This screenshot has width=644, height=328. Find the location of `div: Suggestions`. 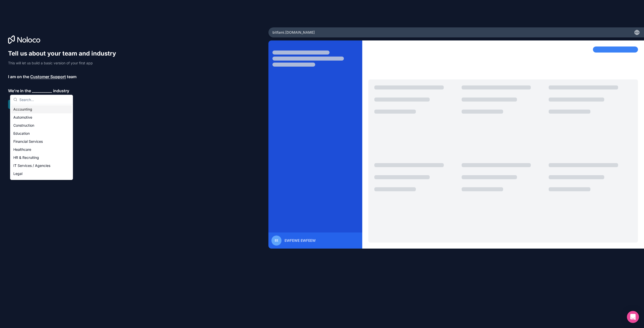

div: Suggestions is located at coordinates (42, 142).